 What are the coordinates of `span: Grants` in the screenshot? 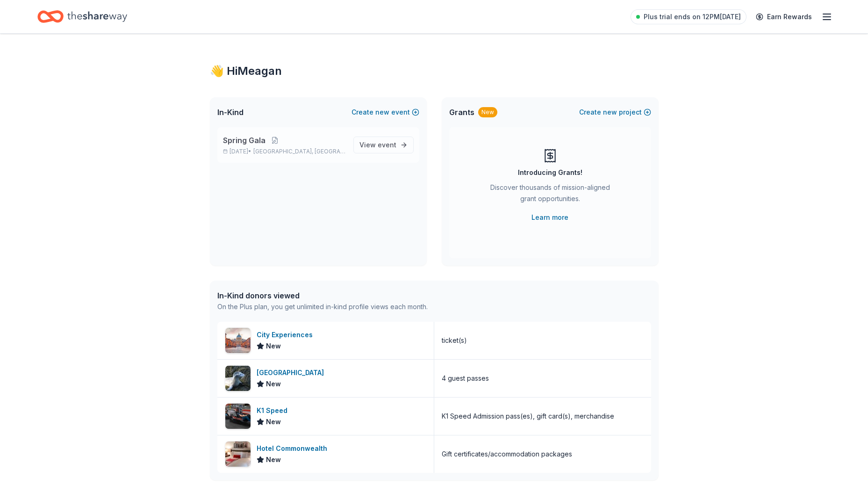 It's located at (462, 112).